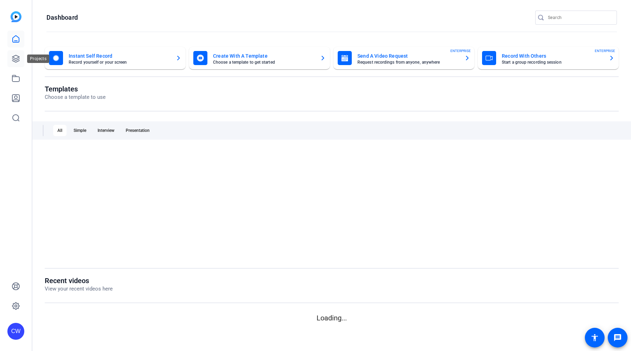  Describe the element at coordinates (75, 89) in the screenshot. I see `h1: Templates` at that location.